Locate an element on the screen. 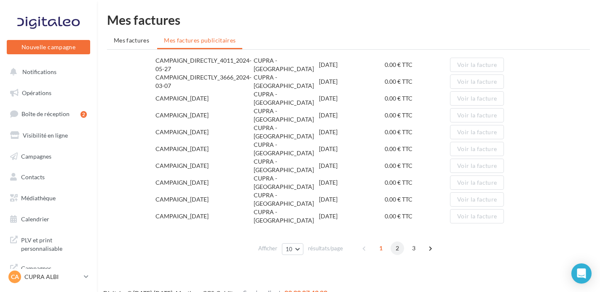 Image resolution: width=600 pixels, height=292 pixels. a: Contacts is located at coordinates (48, 177).